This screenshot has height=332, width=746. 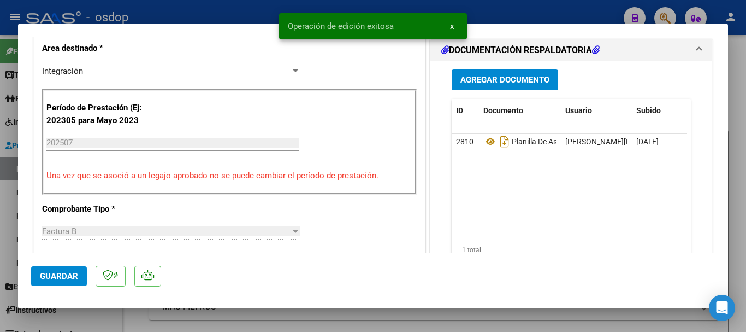 I want to click on datatable-header-cell: Subido, so click(x=659, y=110).